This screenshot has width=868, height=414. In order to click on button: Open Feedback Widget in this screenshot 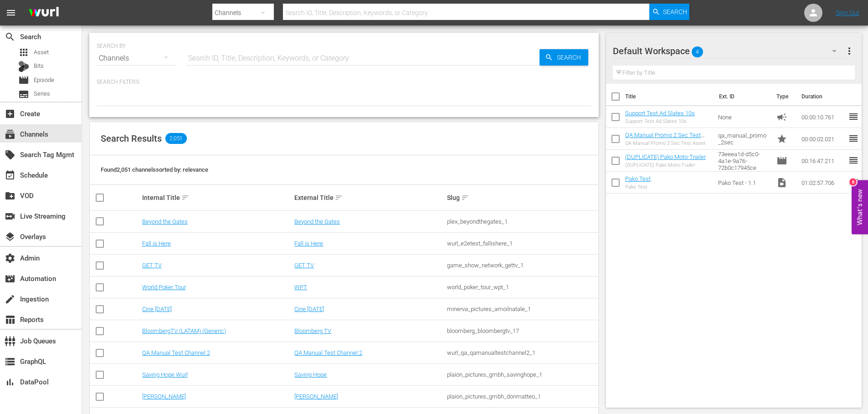, I will do `click(860, 207)`.